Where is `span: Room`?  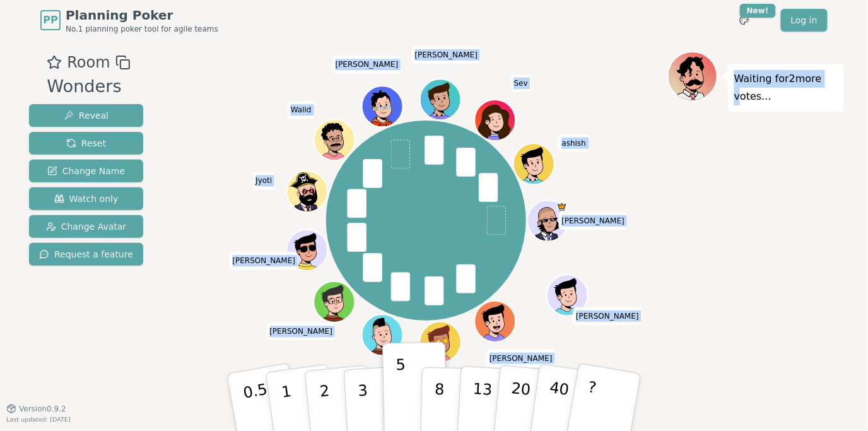
span: Room is located at coordinates (88, 63).